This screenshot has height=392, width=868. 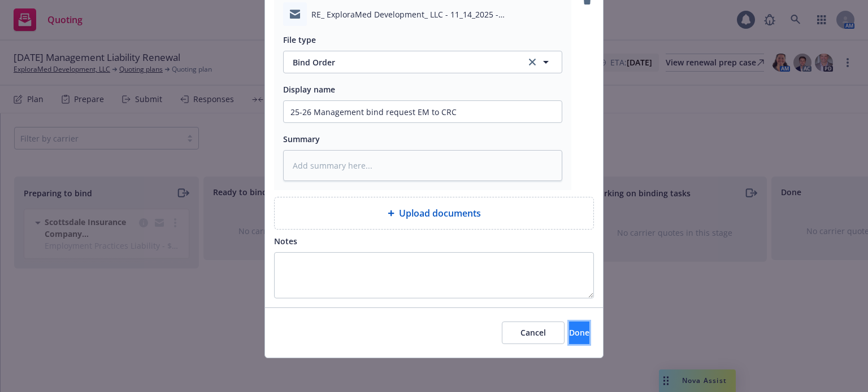 What do you see at coordinates (532, 332) in the screenshot?
I see `span: Cancel` at bounding box center [532, 332].